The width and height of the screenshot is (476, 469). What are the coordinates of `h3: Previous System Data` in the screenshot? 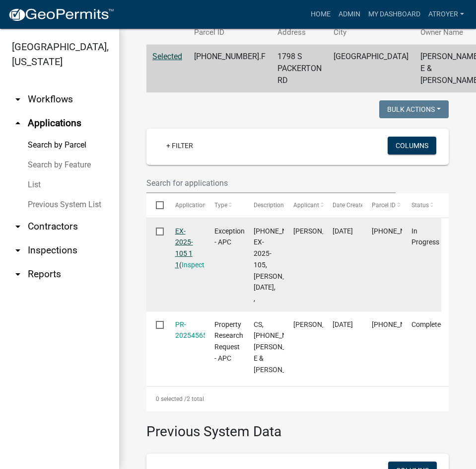 It's located at (298, 427).